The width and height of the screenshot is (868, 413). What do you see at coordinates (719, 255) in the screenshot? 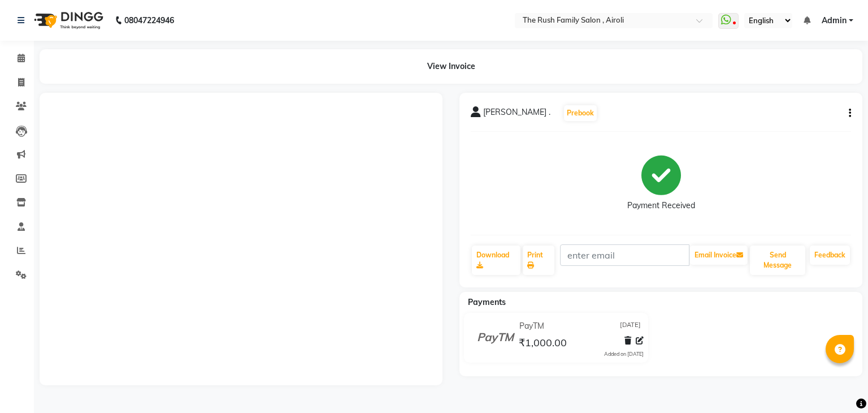
I see `button: Email Invoice` at bounding box center [719, 255].